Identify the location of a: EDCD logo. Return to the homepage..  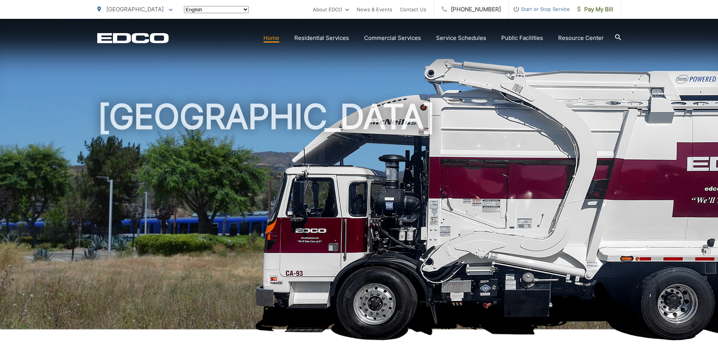
(133, 38).